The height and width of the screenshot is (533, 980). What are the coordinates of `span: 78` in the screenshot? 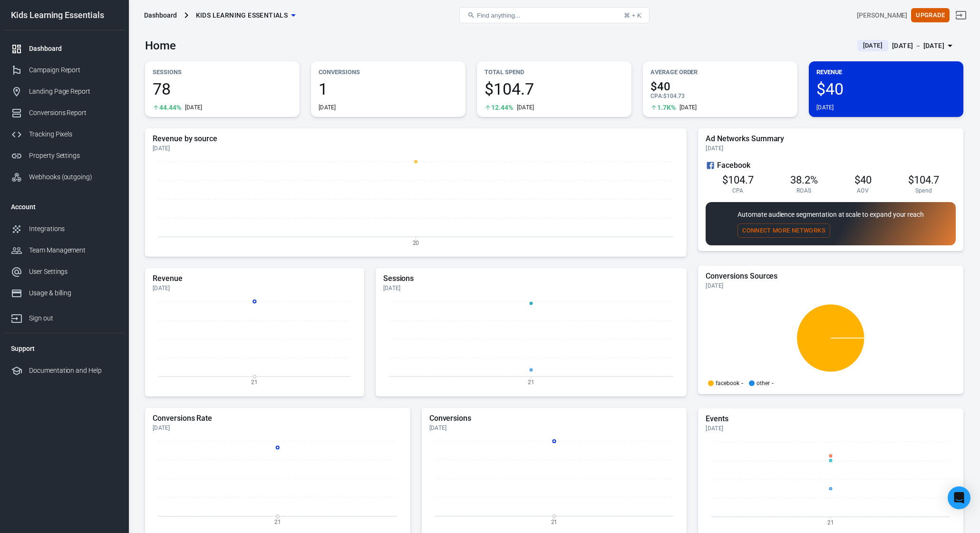 It's located at (222, 89).